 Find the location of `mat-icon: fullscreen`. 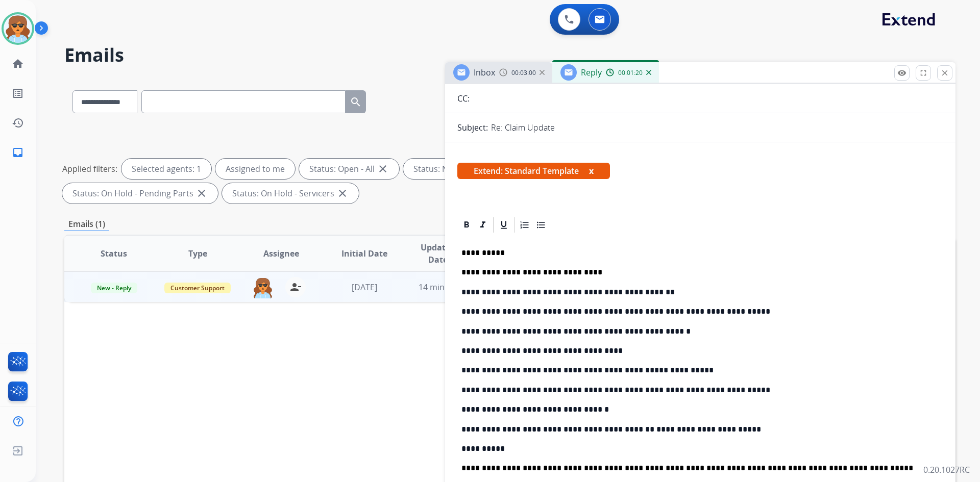

mat-icon: fullscreen is located at coordinates (923, 73).